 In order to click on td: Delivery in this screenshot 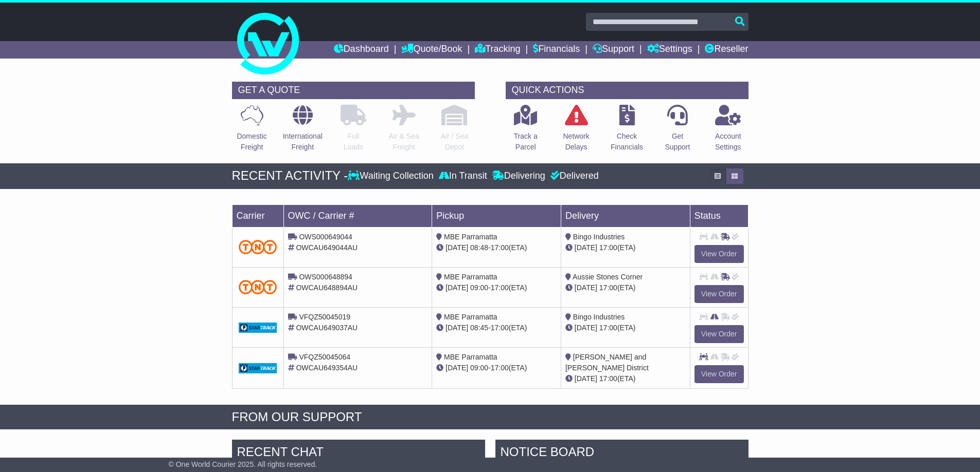, I will do `click(625, 216)`.